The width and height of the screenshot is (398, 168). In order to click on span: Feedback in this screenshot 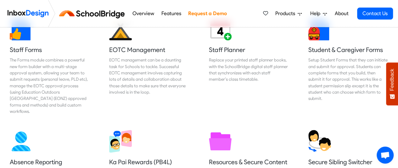, I will do `click(392, 80)`.